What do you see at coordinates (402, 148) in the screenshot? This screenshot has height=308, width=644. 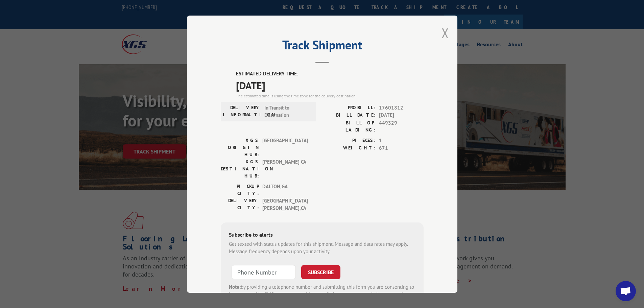 I see `span: 671` at bounding box center [402, 148].